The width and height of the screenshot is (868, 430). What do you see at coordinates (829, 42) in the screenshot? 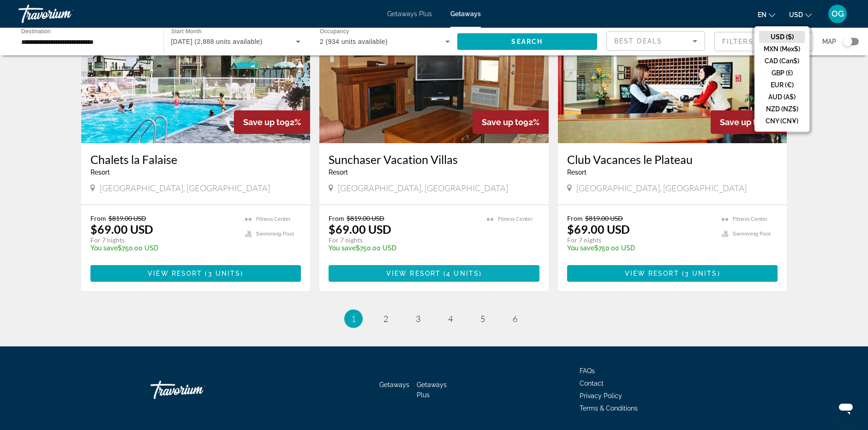
I see `span: Map` at bounding box center [829, 42].